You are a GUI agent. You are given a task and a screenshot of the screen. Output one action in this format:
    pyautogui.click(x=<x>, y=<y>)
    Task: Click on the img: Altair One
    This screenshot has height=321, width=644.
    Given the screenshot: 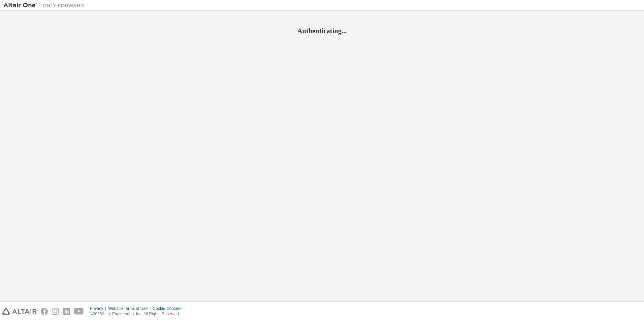 What is the action you would take?
    pyautogui.click(x=46, y=5)
    